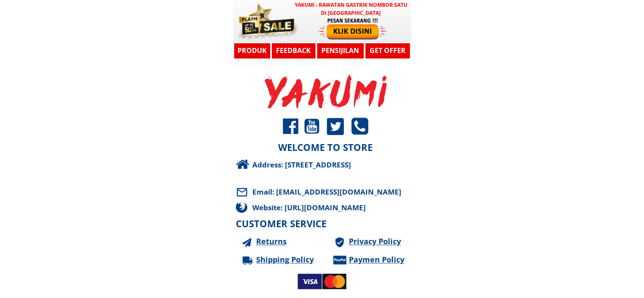 The width and height of the screenshot is (644, 298). What do you see at coordinates (282, 241) in the screenshot?
I see `a: Returns` at bounding box center [282, 241].